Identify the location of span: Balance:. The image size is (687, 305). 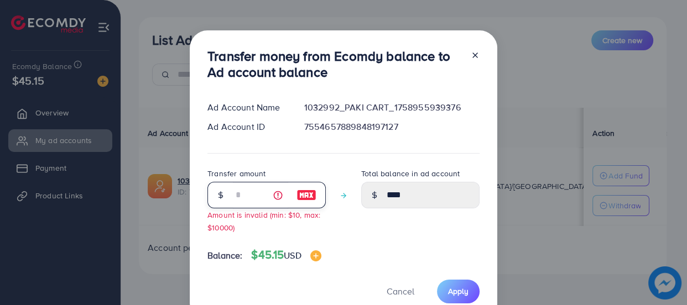
(225, 256).